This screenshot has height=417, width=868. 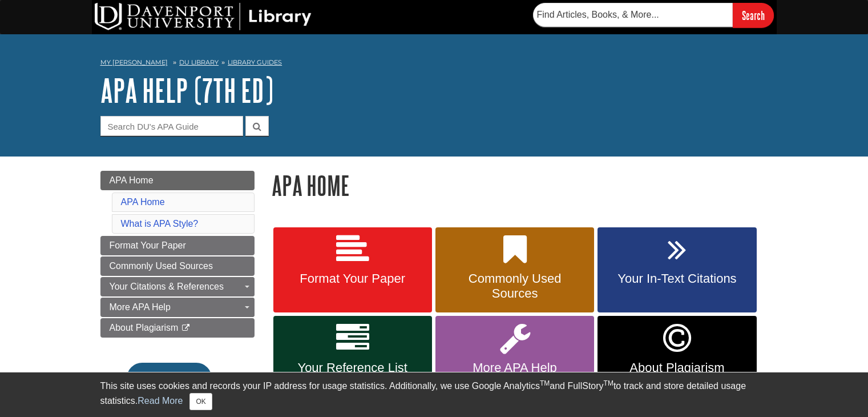 I want to click on h1: APA Home, so click(x=520, y=185).